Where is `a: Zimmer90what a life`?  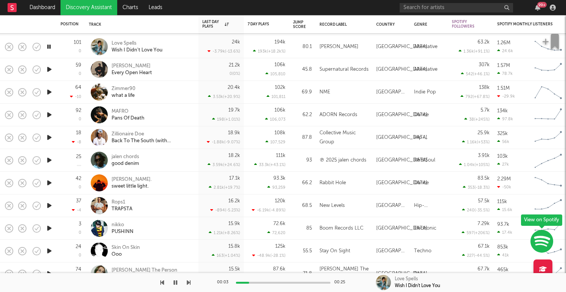 a: Zimmer90what a life is located at coordinates (123, 92).